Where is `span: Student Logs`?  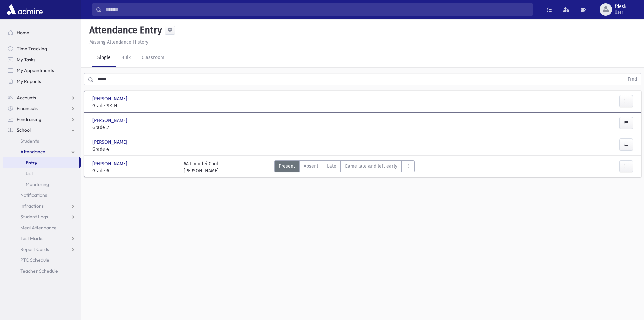 span: Student Logs is located at coordinates (34, 217).